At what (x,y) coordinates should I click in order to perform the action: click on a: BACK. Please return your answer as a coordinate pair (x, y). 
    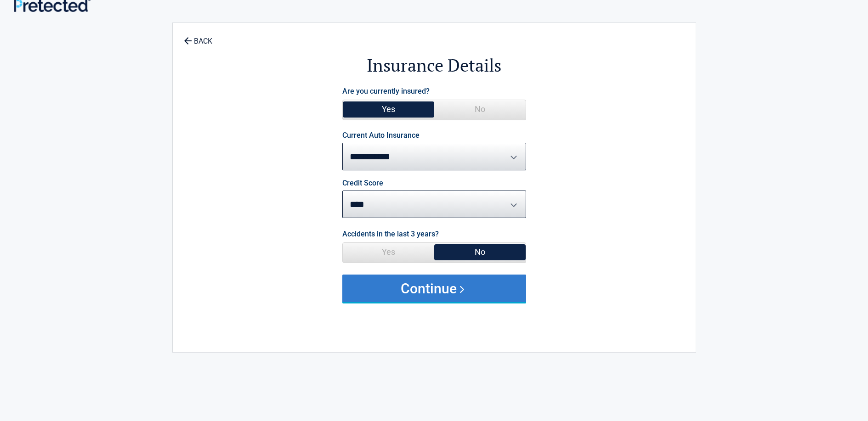
    Looking at the image, I should click on (198, 36).